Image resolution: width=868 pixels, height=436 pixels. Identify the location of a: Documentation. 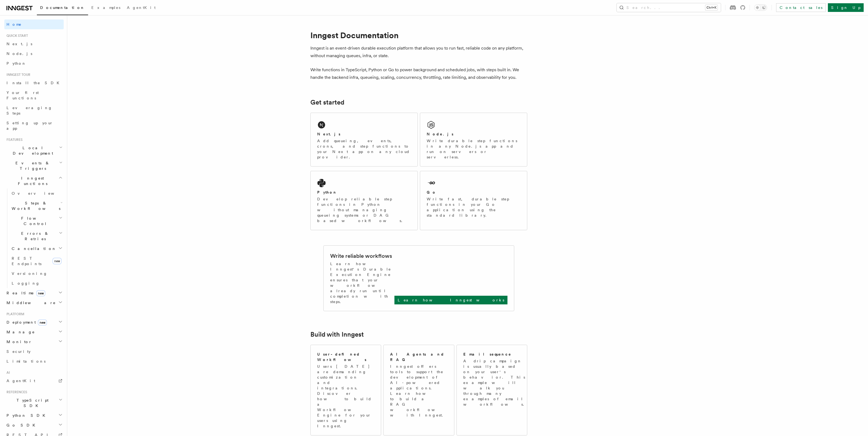
(62, 9).